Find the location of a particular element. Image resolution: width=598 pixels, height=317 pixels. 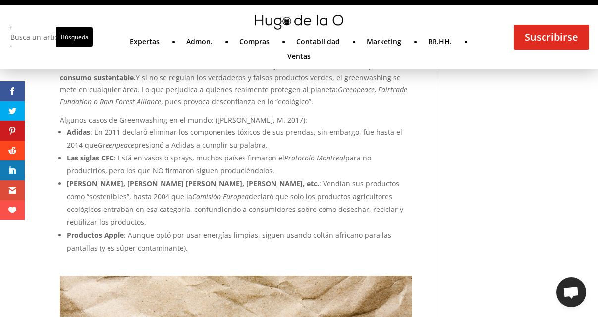

strong: Productos Apple is located at coordinates (95, 235).